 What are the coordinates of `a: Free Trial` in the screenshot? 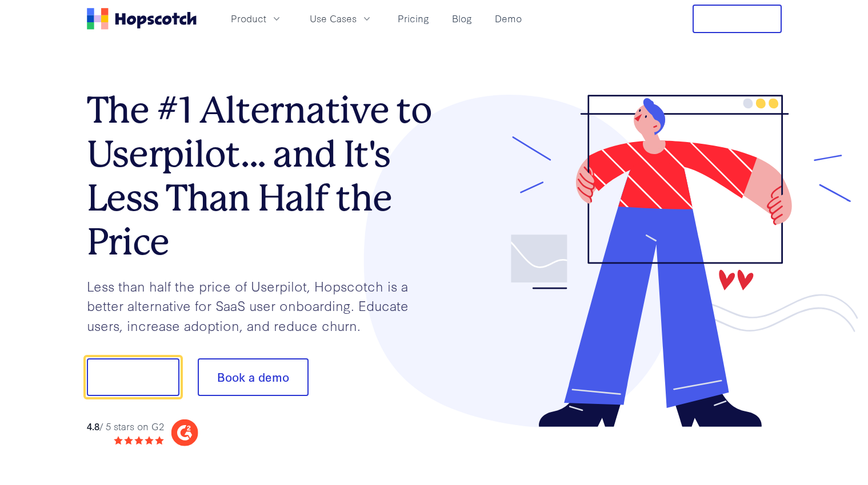 It's located at (737, 18).